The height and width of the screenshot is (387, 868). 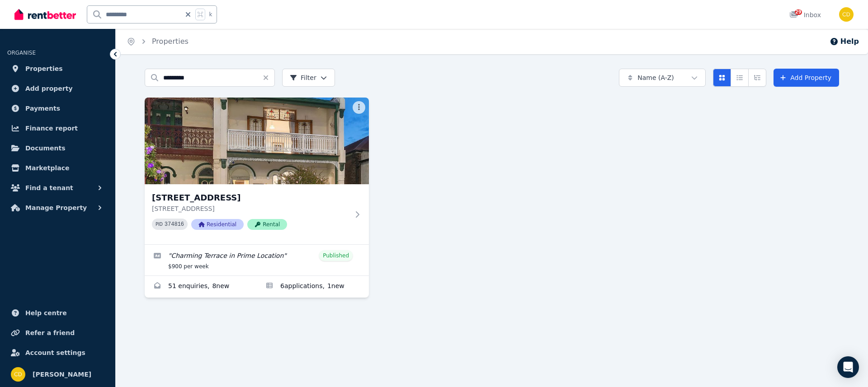 What do you see at coordinates (58, 188) in the screenshot?
I see `button: Find a tenant` at bounding box center [58, 188].